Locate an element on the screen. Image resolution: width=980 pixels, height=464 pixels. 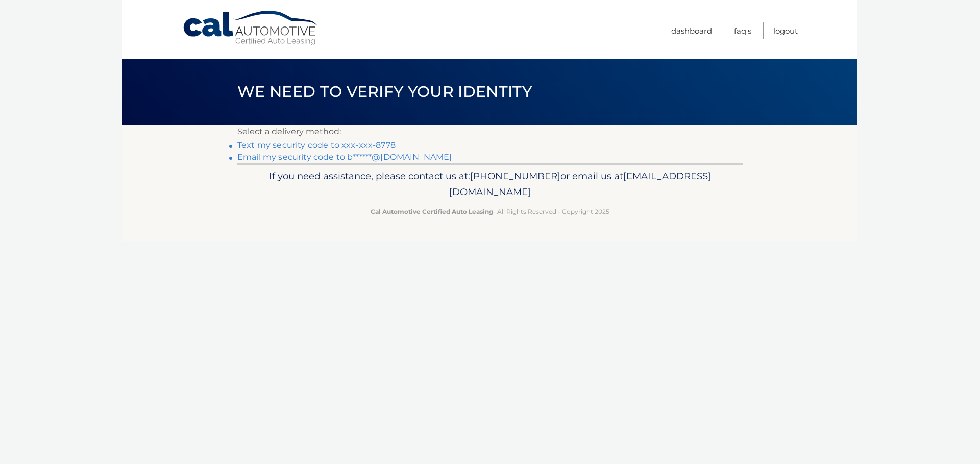
a: Cal Automotive is located at coordinates (251, 28).